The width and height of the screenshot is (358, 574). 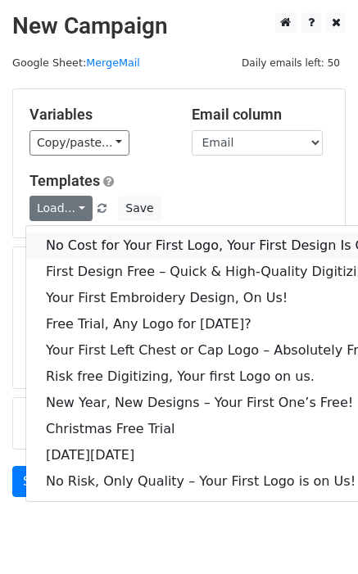 What do you see at coordinates (290, 63) in the screenshot?
I see `span: Daily emails left: 50` at bounding box center [290, 63].